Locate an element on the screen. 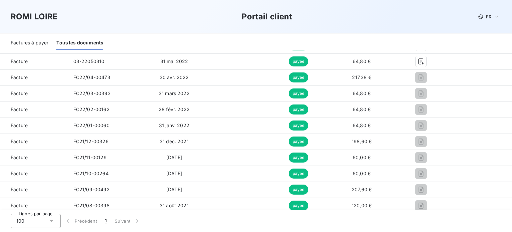  button: 1 is located at coordinates (106, 221).